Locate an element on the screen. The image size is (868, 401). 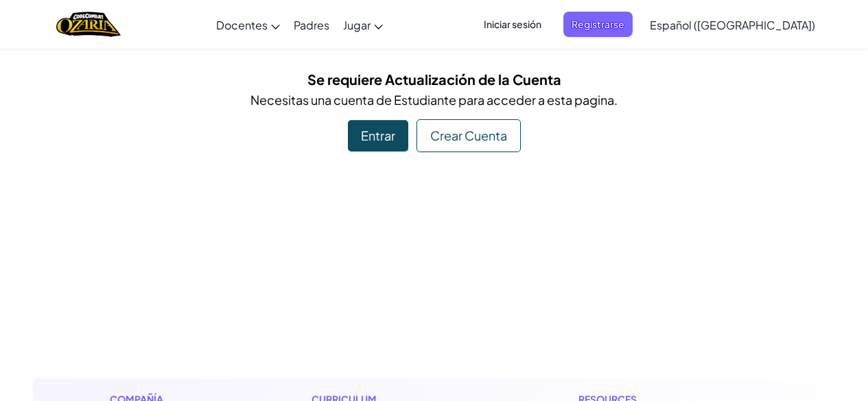
div: Entrar is located at coordinates (378, 136).